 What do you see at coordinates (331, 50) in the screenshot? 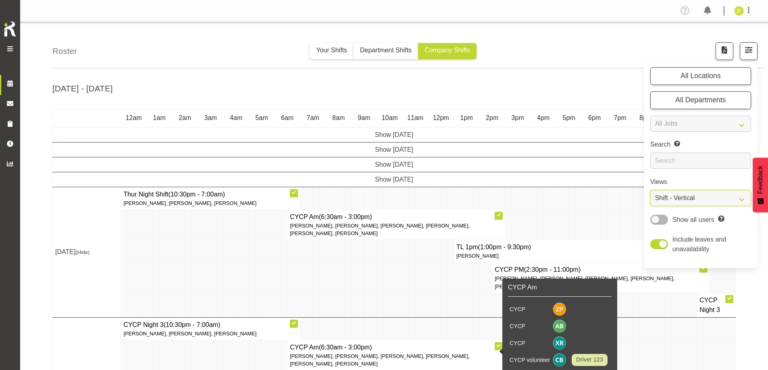
I see `span: Your Shifts` at bounding box center [331, 50].